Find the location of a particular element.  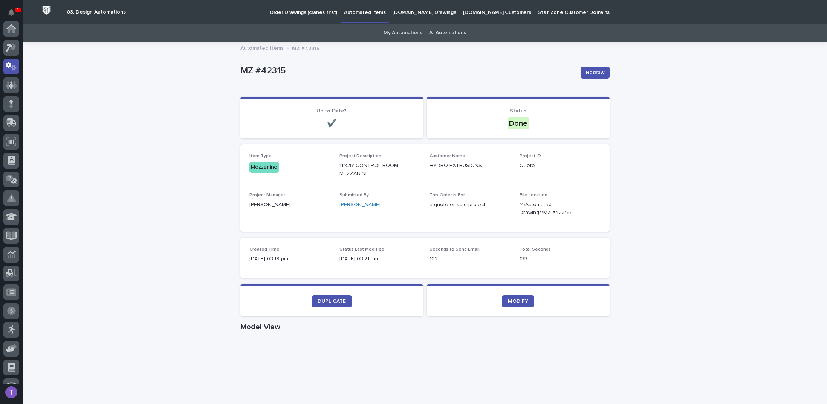

p: a quote or sold project is located at coordinates (470, 205).